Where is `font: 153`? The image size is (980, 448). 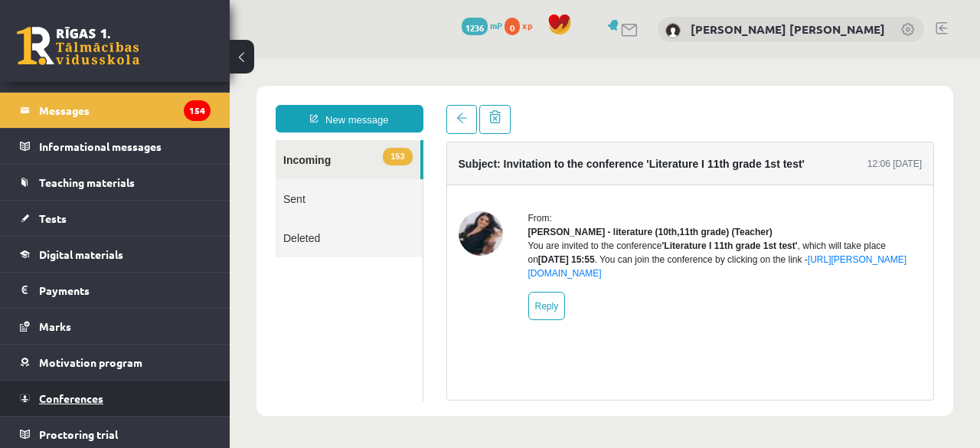 font: 153 is located at coordinates (168, 98).